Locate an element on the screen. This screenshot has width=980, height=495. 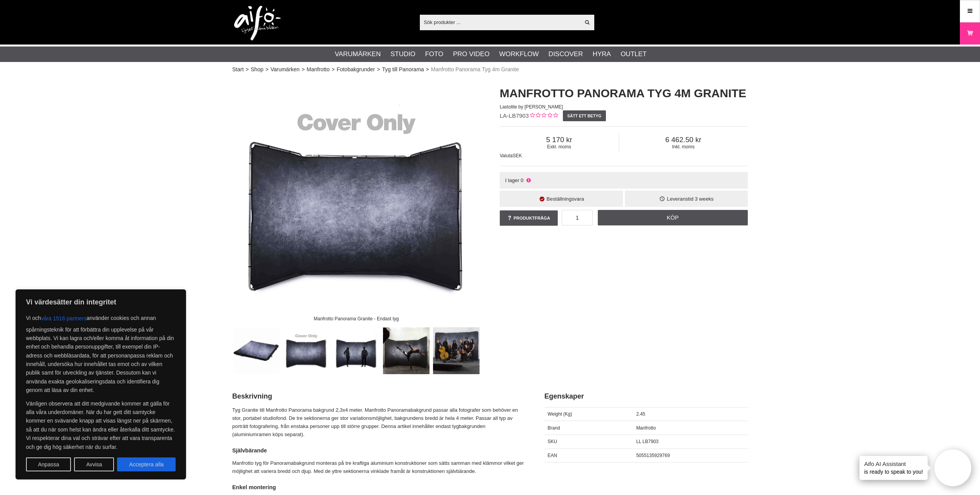
span: Leveranstid is located at coordinates (680, 199).